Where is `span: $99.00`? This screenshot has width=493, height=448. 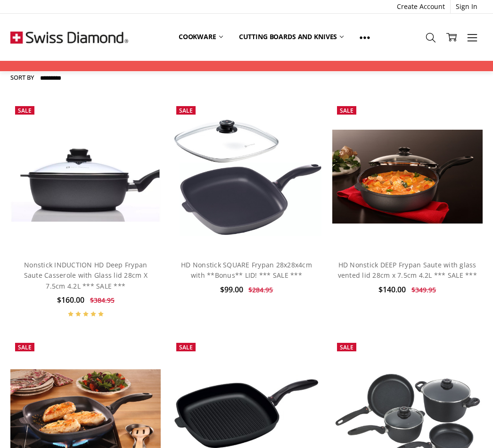 span: $99.00 is located at coordinates (231, 289).